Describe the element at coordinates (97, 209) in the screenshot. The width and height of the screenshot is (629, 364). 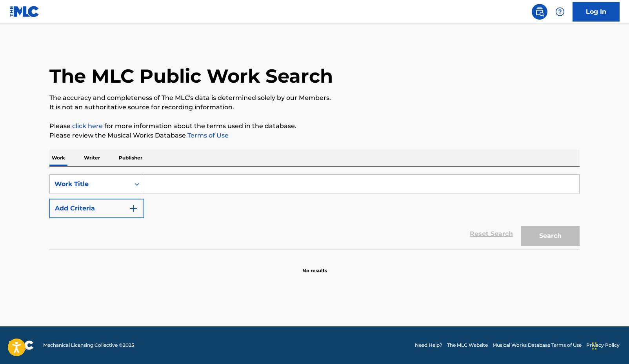
I see `button: Add Criteria` at that location.